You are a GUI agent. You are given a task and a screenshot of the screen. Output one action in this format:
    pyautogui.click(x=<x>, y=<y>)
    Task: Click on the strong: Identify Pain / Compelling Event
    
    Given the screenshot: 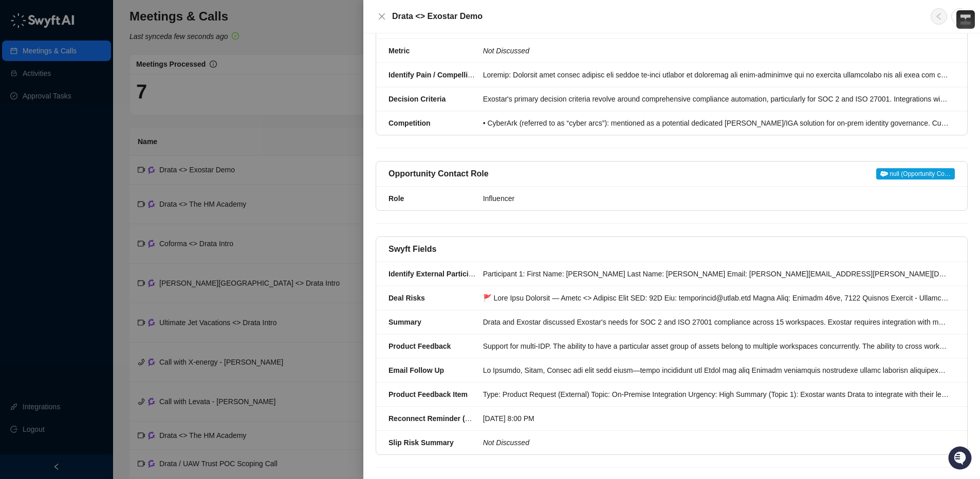 What is the action you would take?
    pyautogui.click(x=443, y=75)
    